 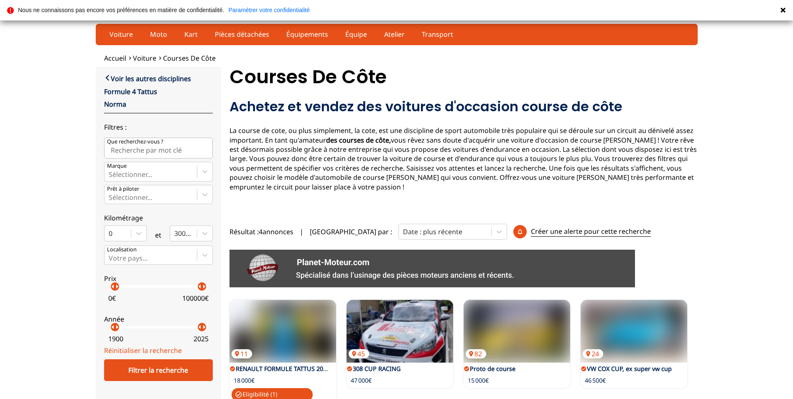 What do you see at coordinates (464, 77) in the screenshot?
I see `h1: Courses de Côte` at bounding box center [464, 77].